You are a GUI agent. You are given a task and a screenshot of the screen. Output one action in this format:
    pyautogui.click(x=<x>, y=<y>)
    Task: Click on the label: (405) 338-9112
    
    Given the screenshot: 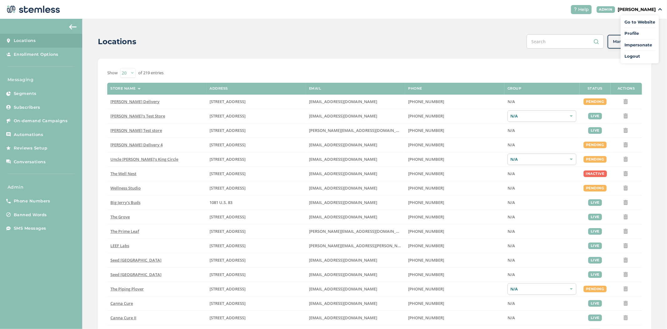 What is the action you would take?
    pyautogui.click(x=455, y=317)
    